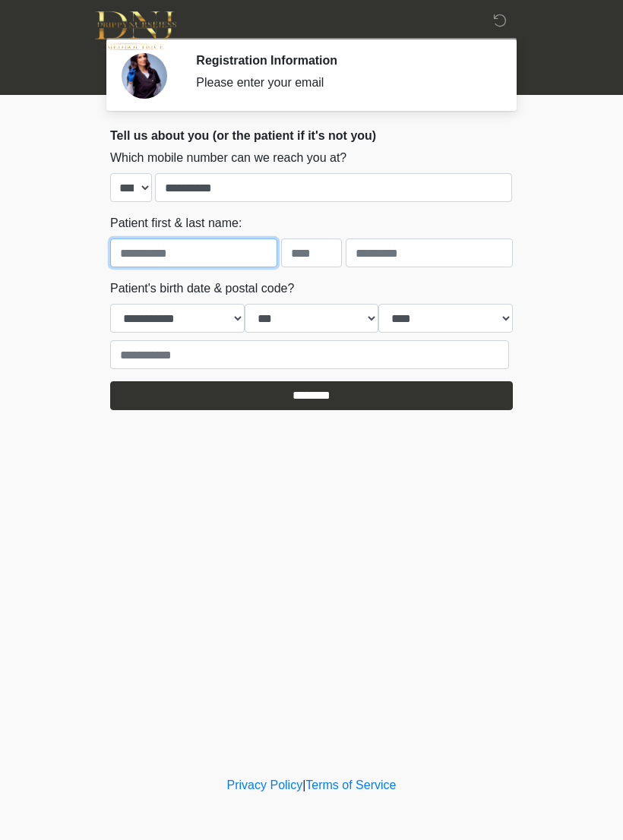 Image resolution: width=623 pixels, height=840 pixels. What do you see at coordinates (350, 784) in the screenshot?
I see `a: Terms of Service` at bounding box center [350, 784].